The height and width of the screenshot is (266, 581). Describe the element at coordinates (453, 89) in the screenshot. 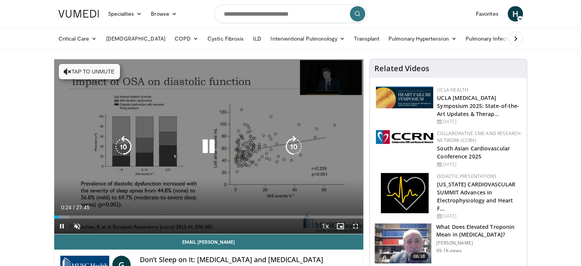

I see `a: UCLA Health` at that location.